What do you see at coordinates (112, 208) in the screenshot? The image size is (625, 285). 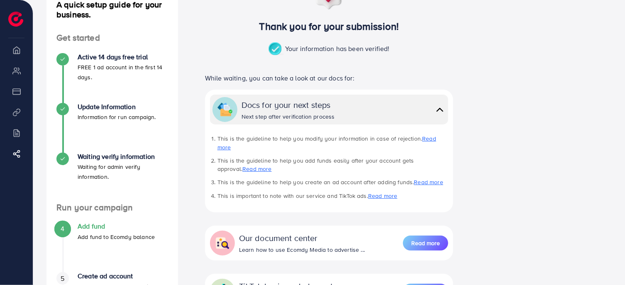 I see `h4: Run your campaign` at bounding box center [112, 208].